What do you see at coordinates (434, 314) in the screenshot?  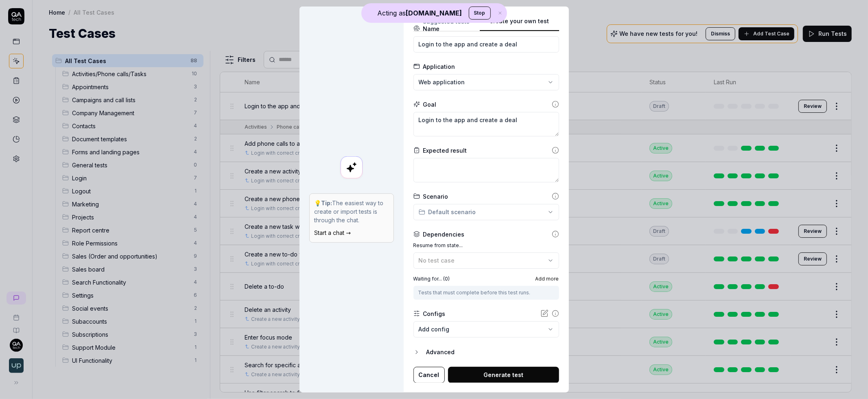 I see `div: Configs` at bounding box center [434, 314].